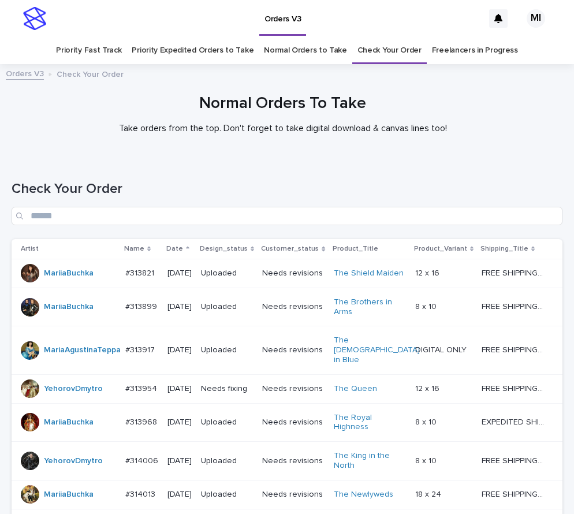 The height and width of the screenshot is (514, 574). I want to click on a: Normal Orders to Take, so click(305, 50).